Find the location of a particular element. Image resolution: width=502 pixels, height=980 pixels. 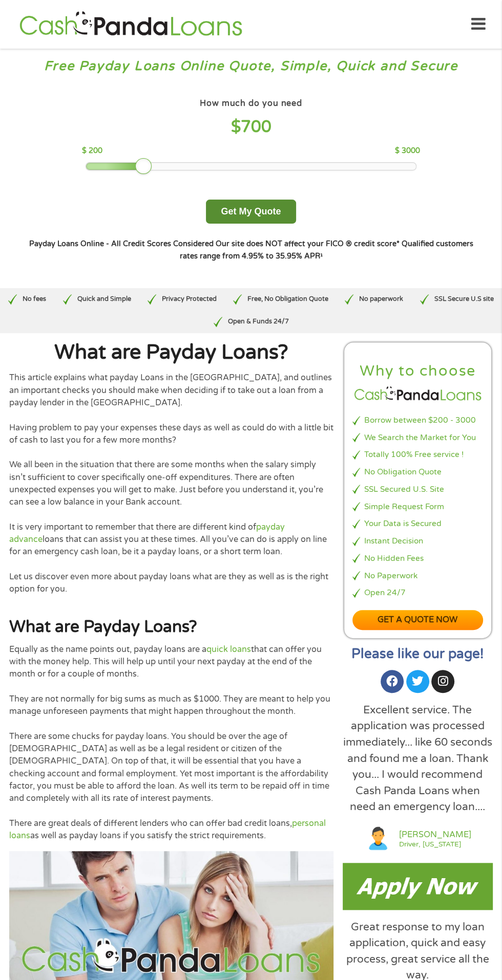

li: No Obligation Quote is located at coordinates (417, 472).